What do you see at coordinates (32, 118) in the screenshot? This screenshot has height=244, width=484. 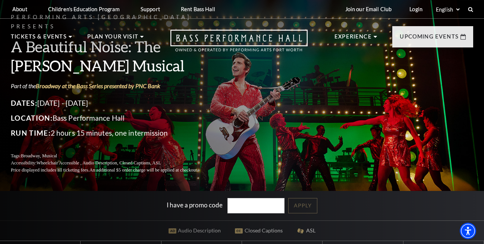 I see `span: Location:` at bounding box center [32, 118].